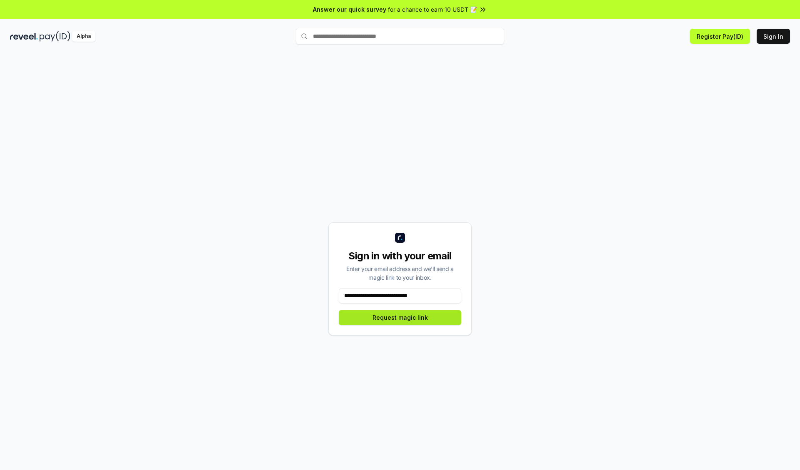 The image size is (800, 470). I want to click on img: logo_small, so click(400, 238).